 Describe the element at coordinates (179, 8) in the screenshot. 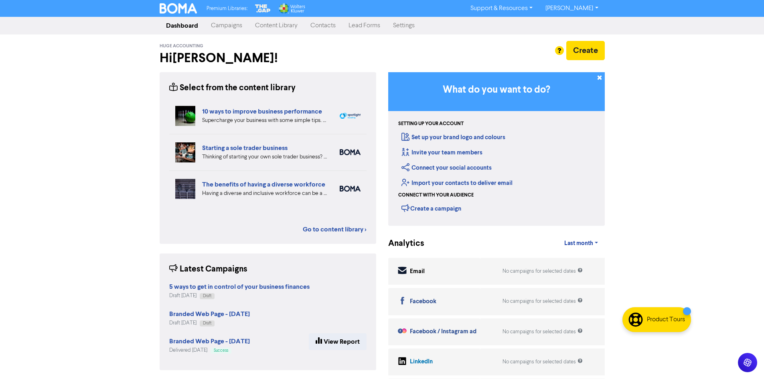

I see `img: BOMA Logo` at that location.